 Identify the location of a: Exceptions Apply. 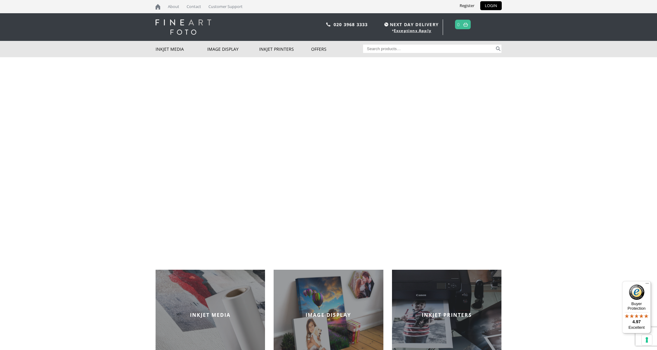
(412, 30).